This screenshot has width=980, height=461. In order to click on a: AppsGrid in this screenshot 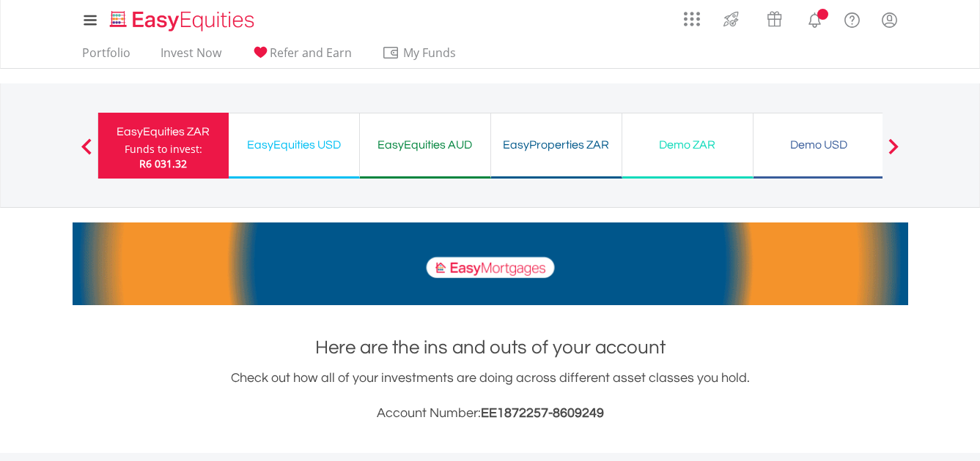, I will do `click(692, 15)`.